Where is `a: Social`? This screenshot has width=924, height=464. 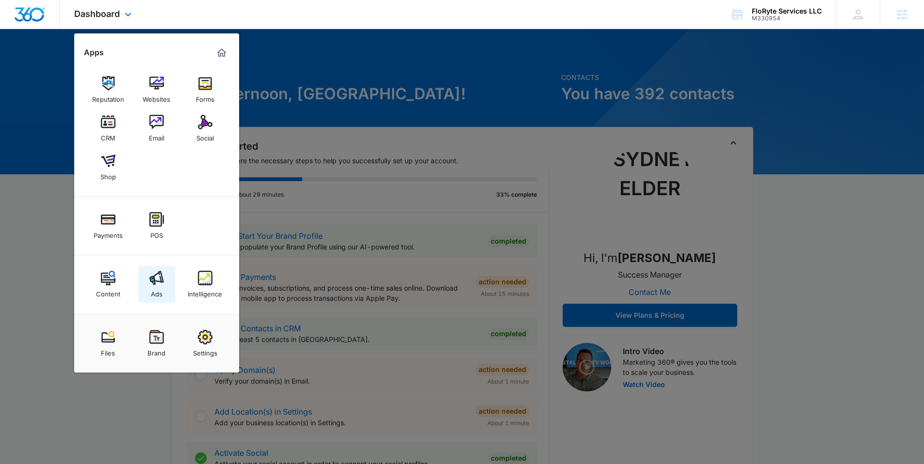
a: Social is located at coordinates (205, 128).